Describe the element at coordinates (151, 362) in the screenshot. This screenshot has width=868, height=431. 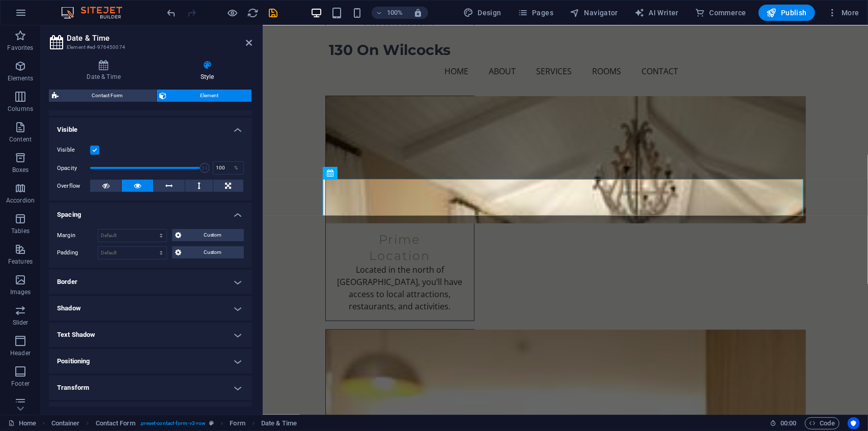
I see `h4: Positioning` at that location.